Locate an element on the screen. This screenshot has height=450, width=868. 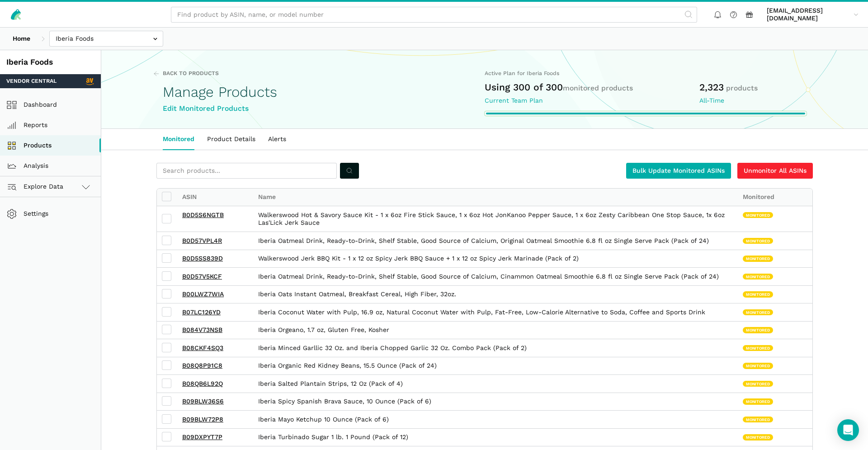
a: B00LWZ7WIA is located at coordinates (203, 294).